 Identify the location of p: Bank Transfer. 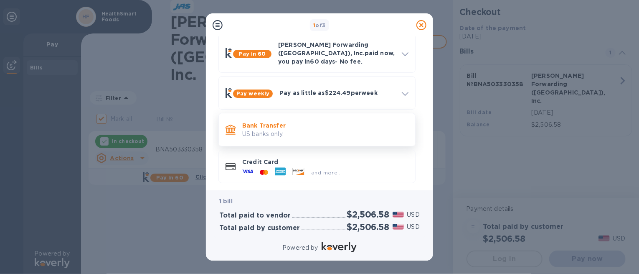
(325, 125).